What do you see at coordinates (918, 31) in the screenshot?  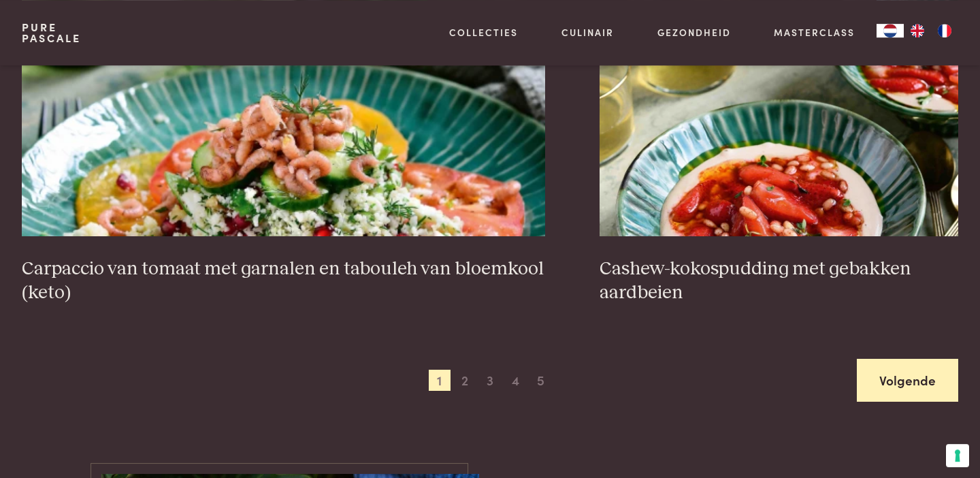 I see `a: EN` at bounding box center [918, 31].